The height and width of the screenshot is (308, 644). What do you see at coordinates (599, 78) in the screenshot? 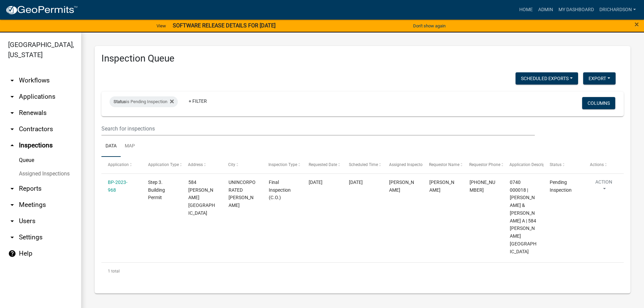
I see `button: Export` at bounding box center [599, 78].